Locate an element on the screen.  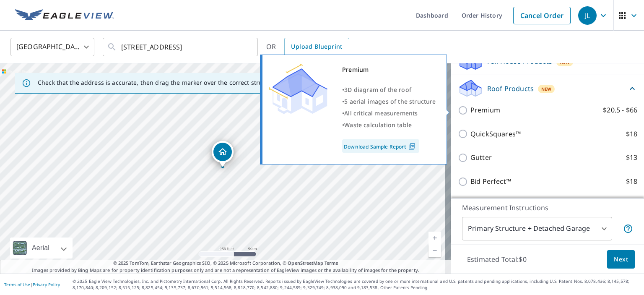
img: Premium is located at coordinates (298, 89).